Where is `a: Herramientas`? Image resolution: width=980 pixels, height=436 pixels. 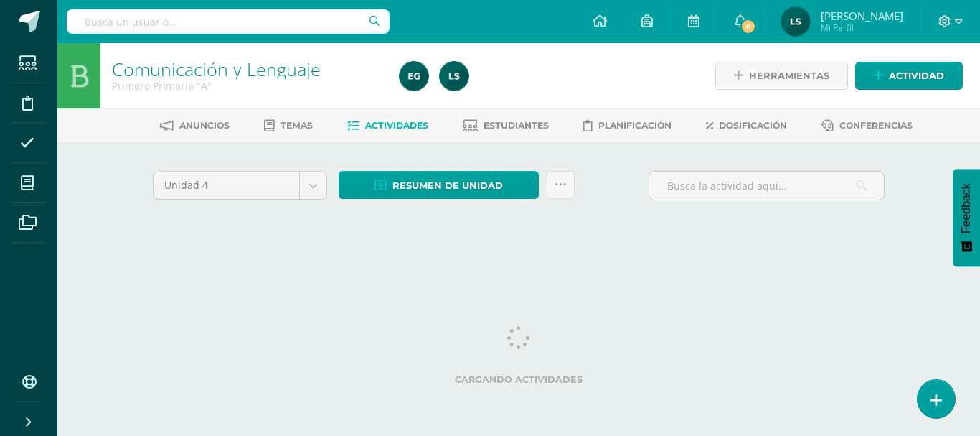 a: Herramientas is located at coordinates (781, 75).